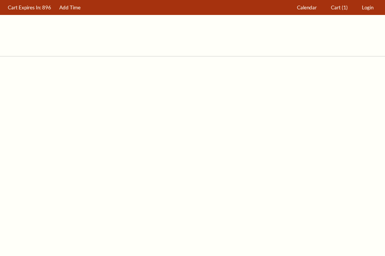 The height and width of the screenshot is (256, 385). Describe the element at coordinates (368, 7) in the screenshot. I see `a: Login` at that location.